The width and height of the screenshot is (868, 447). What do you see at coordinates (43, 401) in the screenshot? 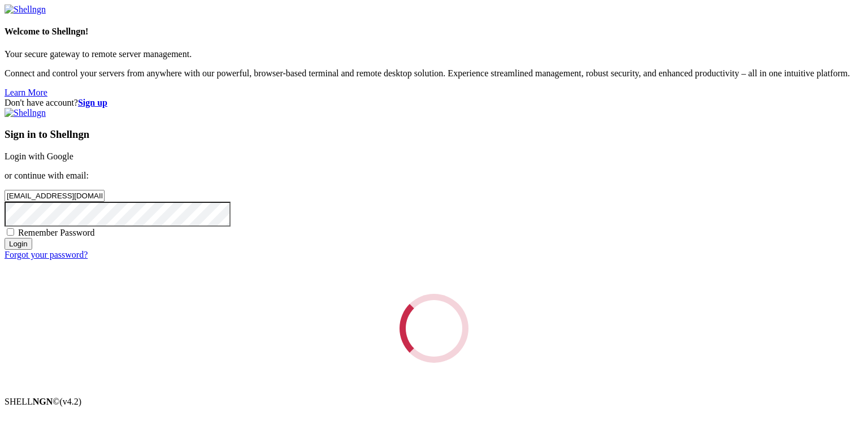
I see `span: SHELL ©` at bounding box center [43, 401].